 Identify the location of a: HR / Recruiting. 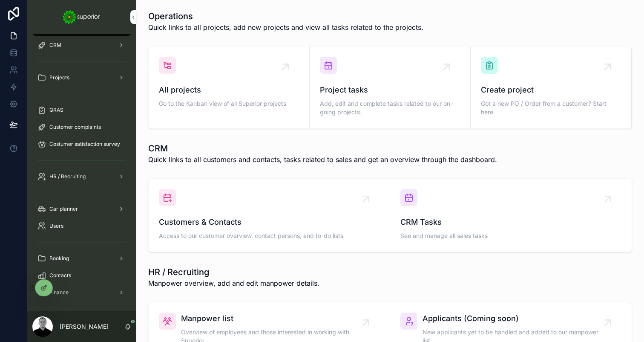
(82, 177).